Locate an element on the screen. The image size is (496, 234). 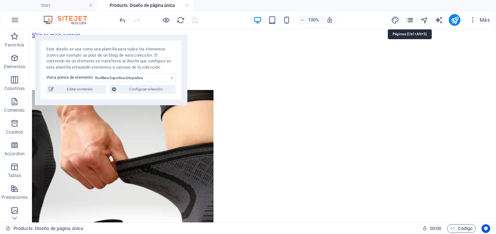
div: Este diseño se usa como una plantilla para todos los elementos (como por ejemplo un post de un bl... is located at coordinates (111, 58).